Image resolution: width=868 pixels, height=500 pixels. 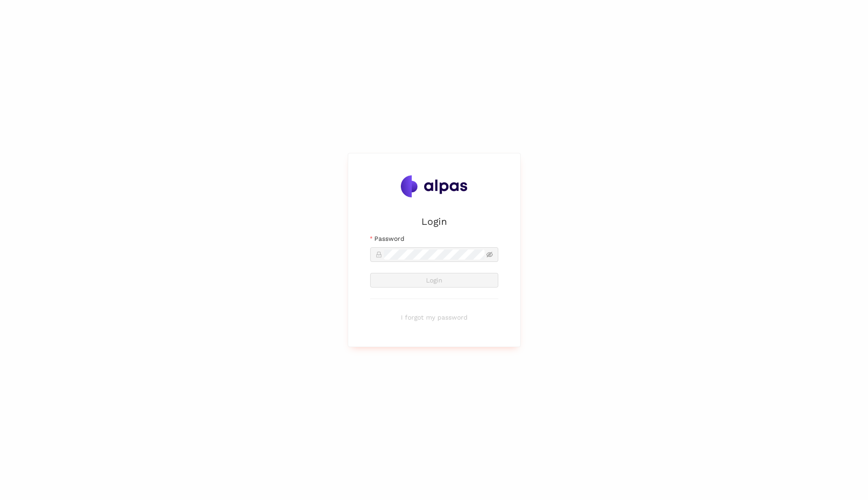 What do you see at coordinates (434, 317) in the screenshot?
I see `button: I forgot my password` at bounding box center [434, 317].